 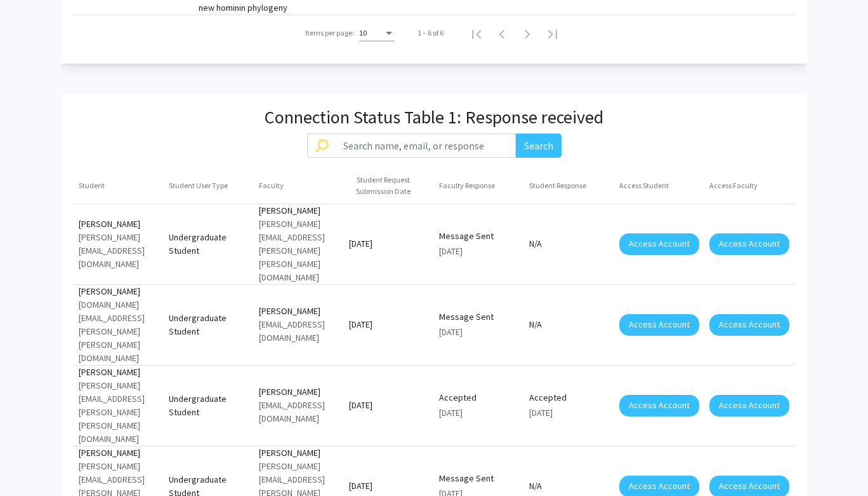 I want to click on span: 10, so click(x=363, y=33).